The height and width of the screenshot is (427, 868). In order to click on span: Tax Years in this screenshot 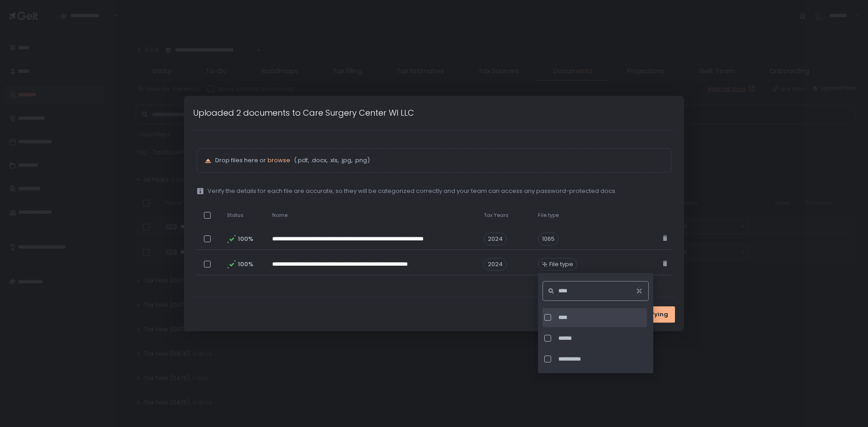, I will do `click(496, 215)`.